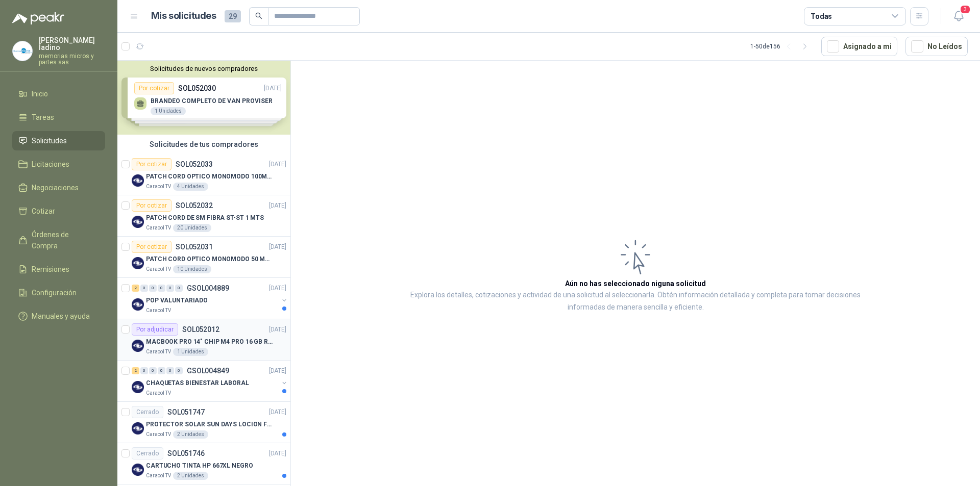 The image size is (980, 486). What do you see at coordinates (59, 293) in the screenshot?
I see `a: Configuración` at bounding box center [59, 293].